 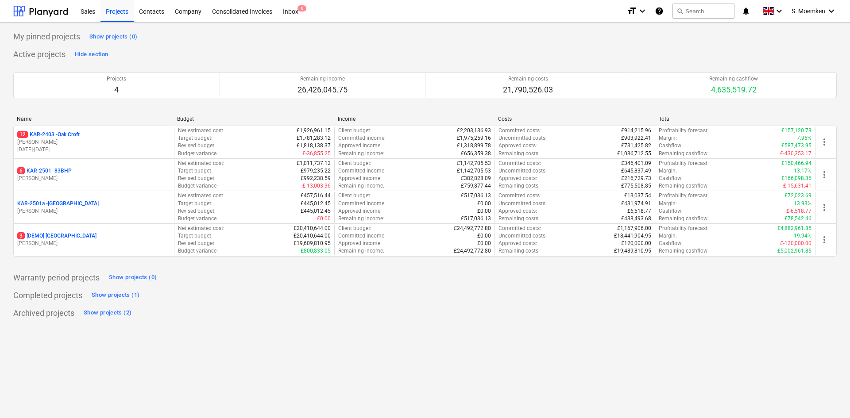 What do you see at coordinates (794, 228) in the screenshot?
I see `p: £4,882,961.85` at bounding box center [794, 228].